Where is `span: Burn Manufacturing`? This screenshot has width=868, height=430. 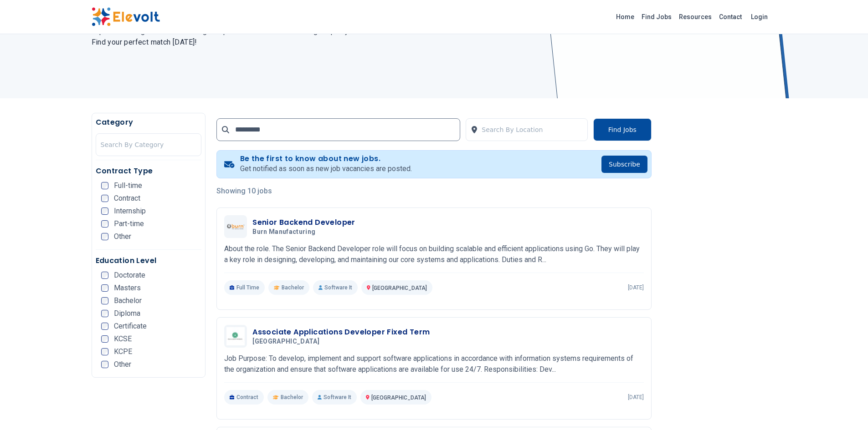
span: Burn Manufacturing is located at coordinates (284, 233).